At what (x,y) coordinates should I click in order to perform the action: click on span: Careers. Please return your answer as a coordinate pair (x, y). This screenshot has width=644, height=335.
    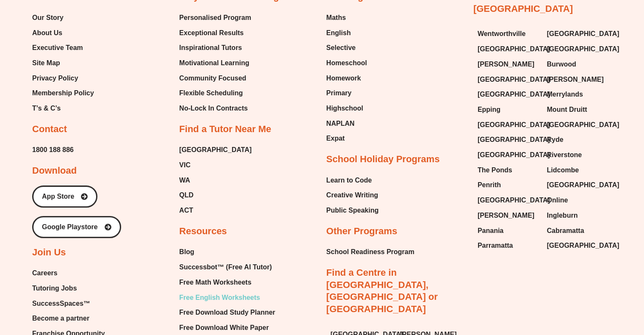
    Looking at the image, I should click on (45, 273).